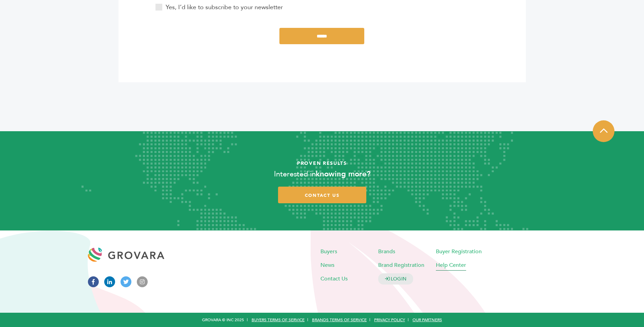 The width and height of the screenshot is (644, 327). What do you see at coordinates (322, 195) in the screenshot?
I see `span: contact us` at bounding box center [322, 195].